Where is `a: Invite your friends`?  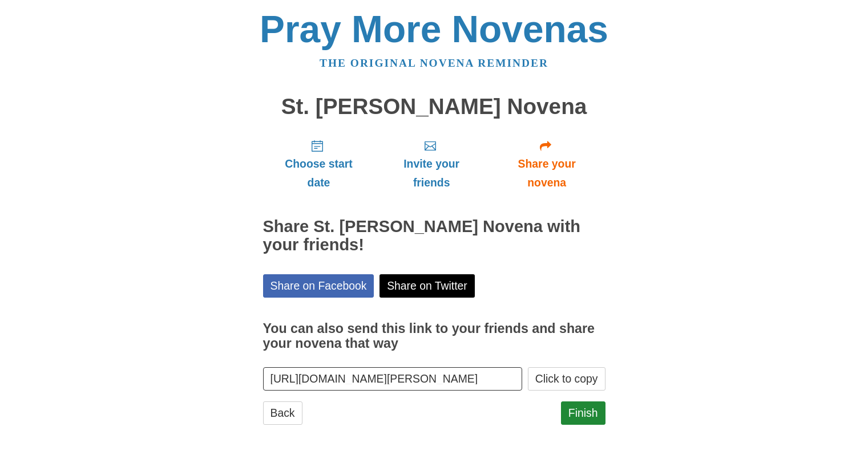
a: Invite your friends is located at coordinates (431, 164).